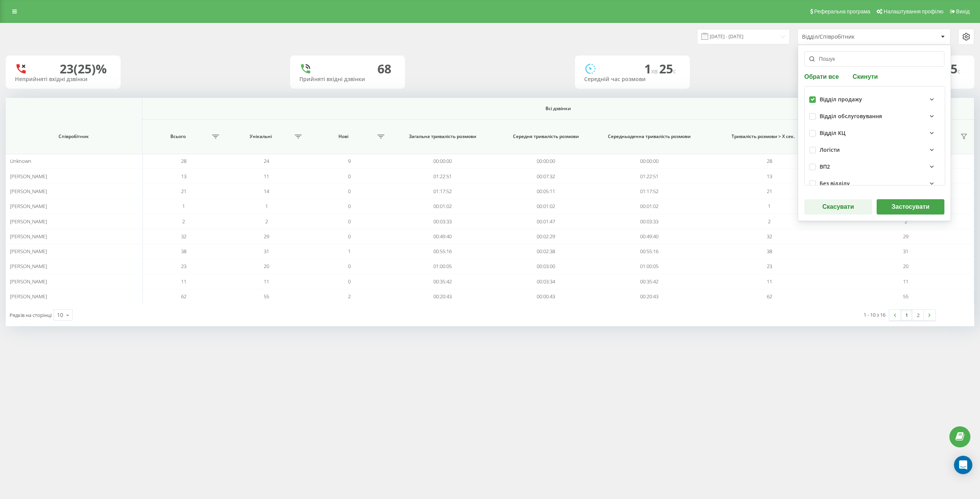 The height and width of the screenshot is (499, 980). I want to click on div: Відділ обслуговування, so click(851, 116).